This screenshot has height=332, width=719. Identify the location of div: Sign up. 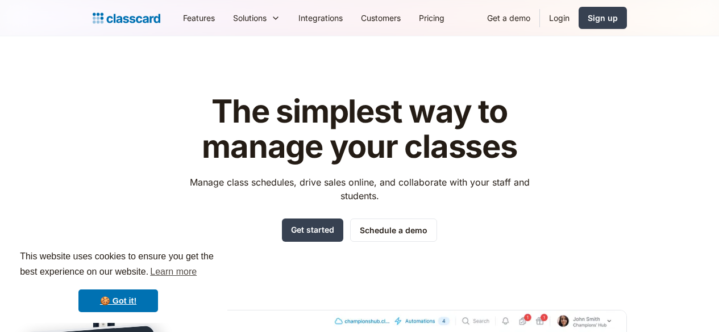
(602, 18).